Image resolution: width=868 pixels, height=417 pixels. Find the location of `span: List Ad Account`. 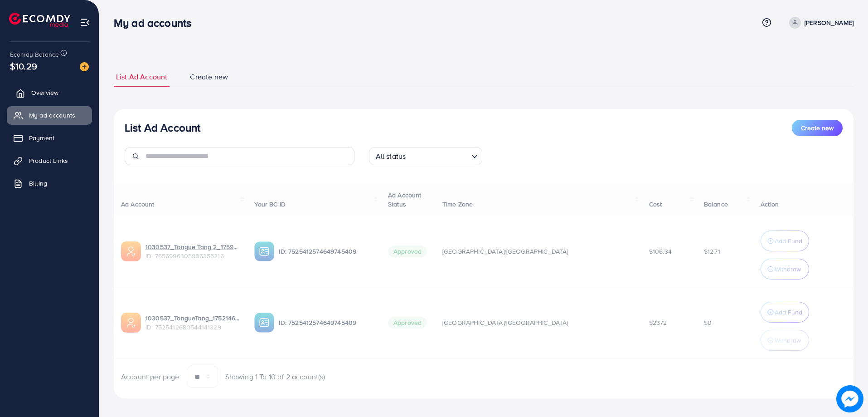

span: List Ad Account is located at coordinates (141, 77).